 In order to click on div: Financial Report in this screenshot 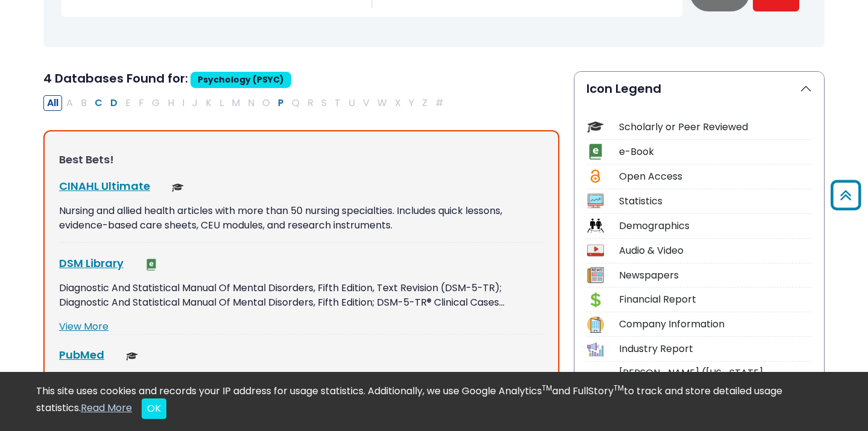, I will do `click(716, 299)`.